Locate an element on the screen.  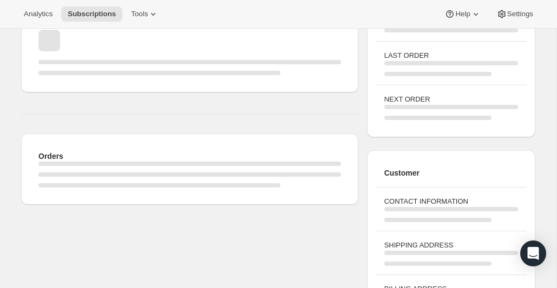
h3: LAST ORDER is located at coordinates (451, 56).